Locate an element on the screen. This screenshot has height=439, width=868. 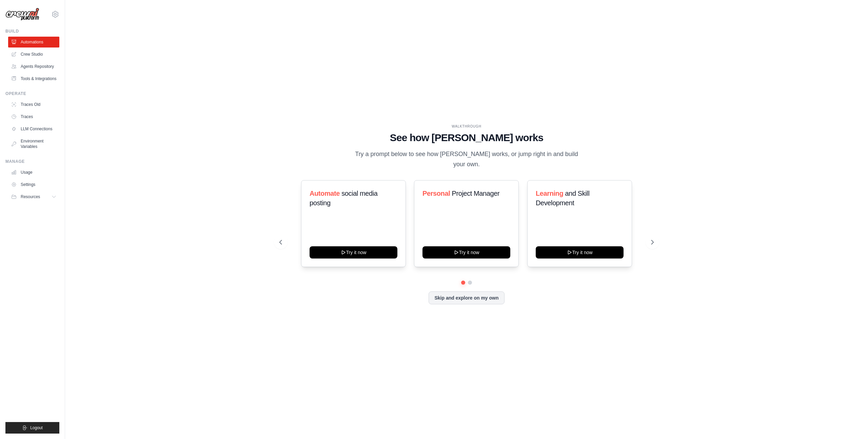
div: WALKTHROUGH is located at coordinates (467, 126).